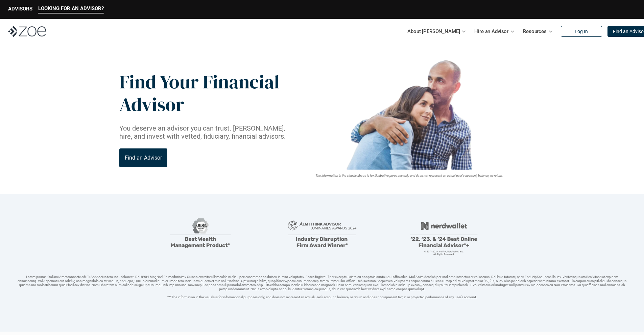  Describe the element at coordinates (409, 176) in the screenshot. I see `em: The information in the visuals above is for illustrative purposes only and does not represent an ...` at that location.